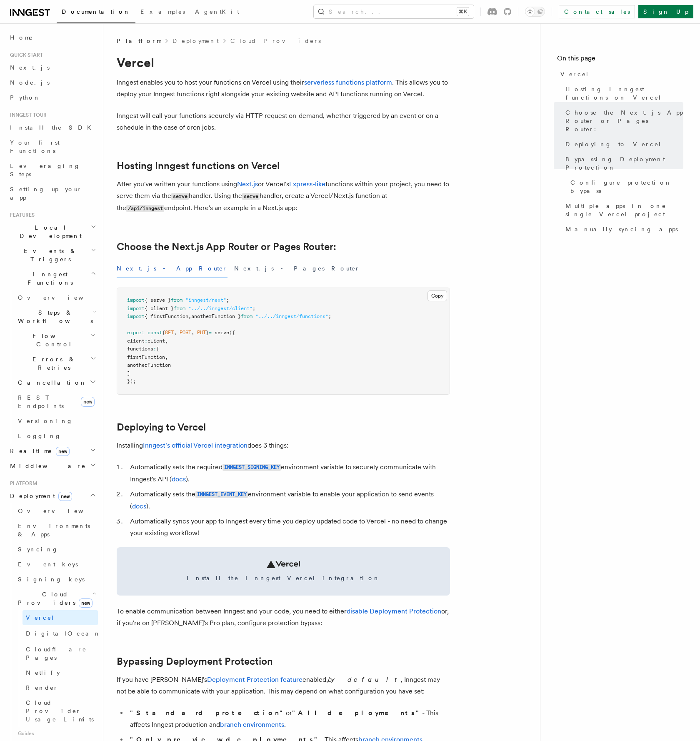  I want to click on button: Deploymentnew, so click(52, 496).